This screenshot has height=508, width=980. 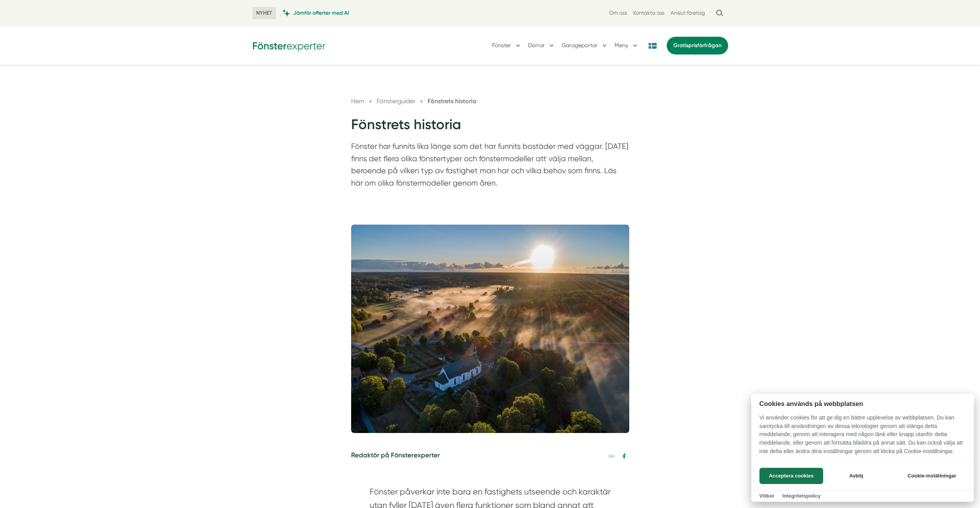 I want to click on button: Cookie-inställningar, so click(x=932, y=476).